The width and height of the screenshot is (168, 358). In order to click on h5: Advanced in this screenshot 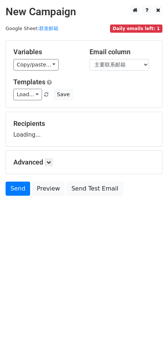, I will do `click(84, 162)`.